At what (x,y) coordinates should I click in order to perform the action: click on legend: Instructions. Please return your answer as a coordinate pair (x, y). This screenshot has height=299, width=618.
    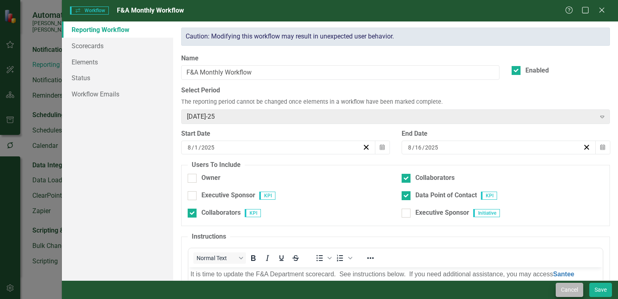
    Looking at the image, I should click on (209, 236).